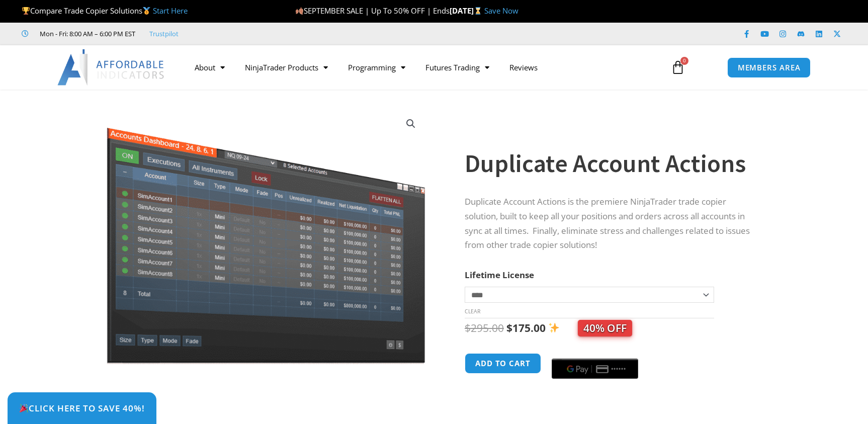 This screenshot has width=868, height=424. What do you see at coordinates (82, 408) in the screenshot?
I see `span: Click Here to save 40%!` at bounding box center [82, 408].